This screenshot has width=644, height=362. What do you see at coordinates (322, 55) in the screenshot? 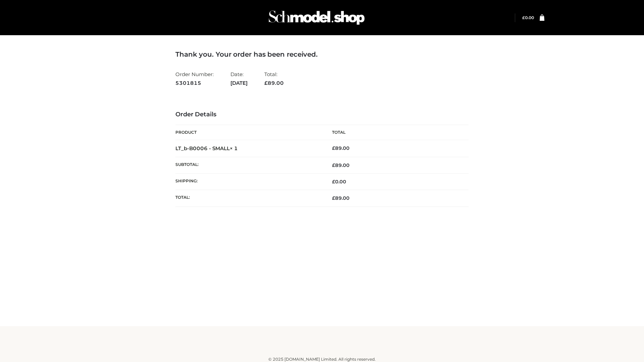
I see `h3: Thank you. Your order has been received.` at bounding box center [322, 55].